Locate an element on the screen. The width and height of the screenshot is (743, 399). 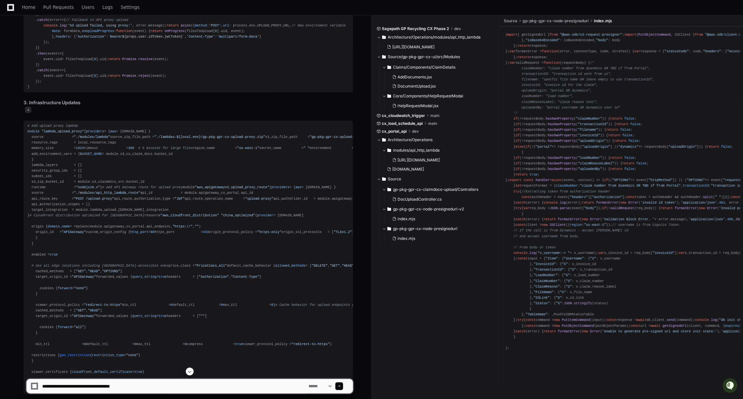
img: 1756235613930-3d25f9e4-fa56-45dd-b3ad-e072dfbd1548 is located at coordinates (12, 54).